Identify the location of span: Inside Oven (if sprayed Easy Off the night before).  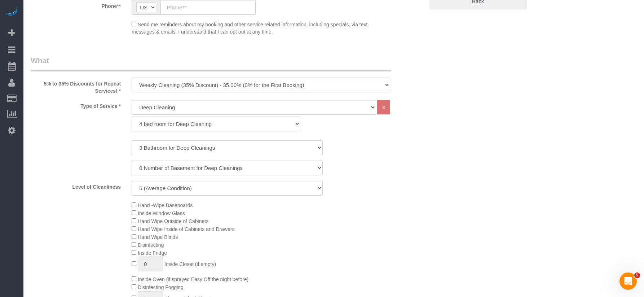
(193, 279).